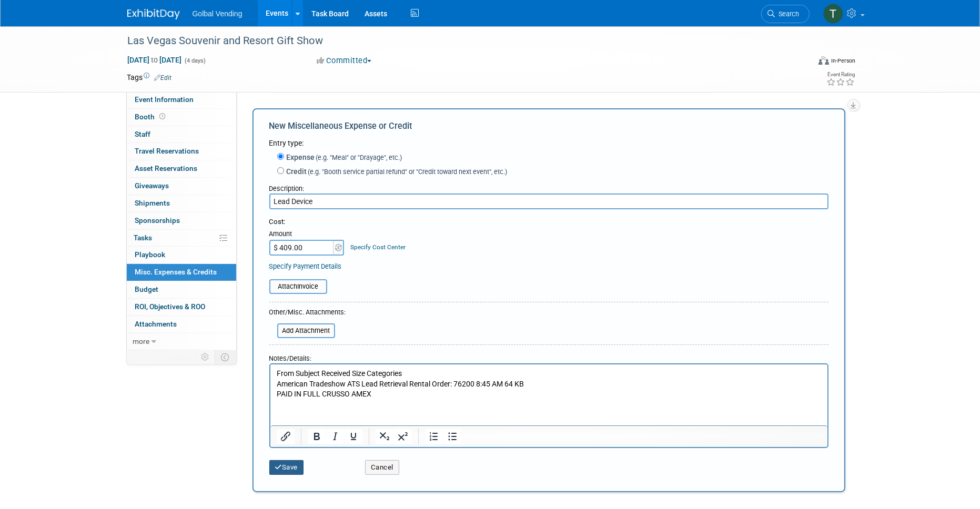  Describe the element at coordinates (163, 78) in the screenshot. I see `a: Edit` at that location.